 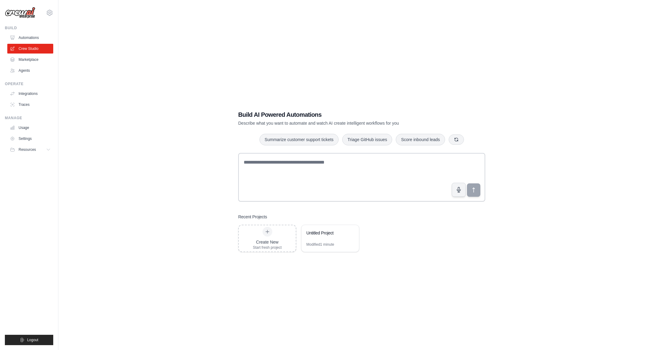 What do you see at coordinates (33, 340) in the screenshot?
I see `span: Logout` at bounding box center [33, 340].